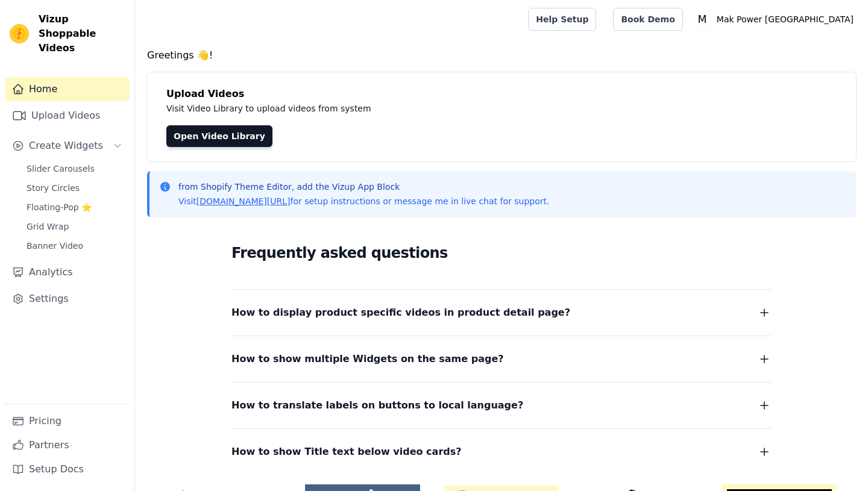  I want to click on a: Open Video Library, so click(220, 136).